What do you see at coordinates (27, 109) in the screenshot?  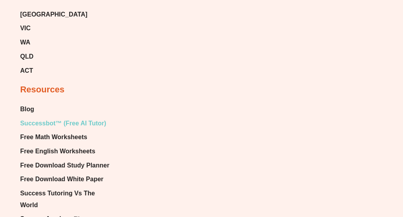 I see `span: Blog` at bounding box center [27, 109].